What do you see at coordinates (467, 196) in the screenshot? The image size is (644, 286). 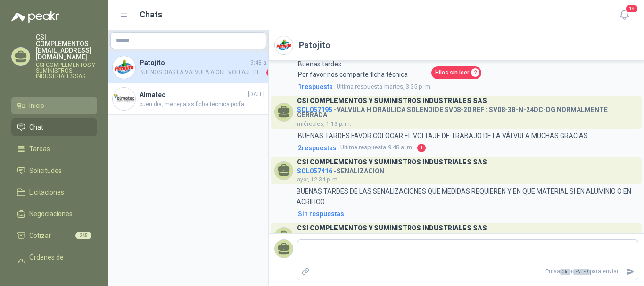 I see `p: BUENAS TARDES DE LAS SEÑALIZACIONES QUE MEDIDAS REQUIEREN Y EN QUE MATERIAL SI EN ALUMINIO O EN A...` at bounding box center [467, 196].